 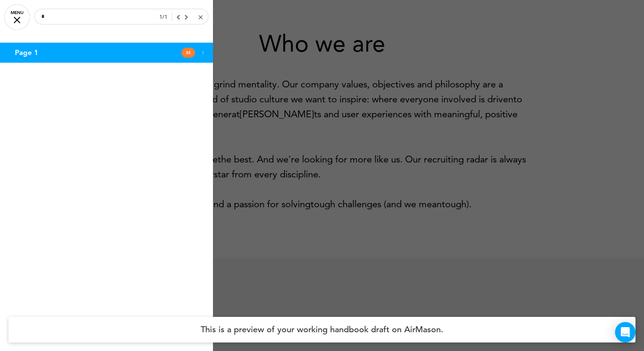 I want to click on a: MENU, so click(x=17, y=17).